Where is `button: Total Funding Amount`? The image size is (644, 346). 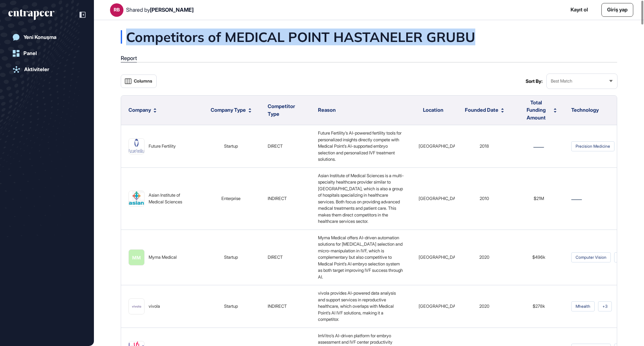 button: Total Funding Amount is located at coordinates (539, 110).